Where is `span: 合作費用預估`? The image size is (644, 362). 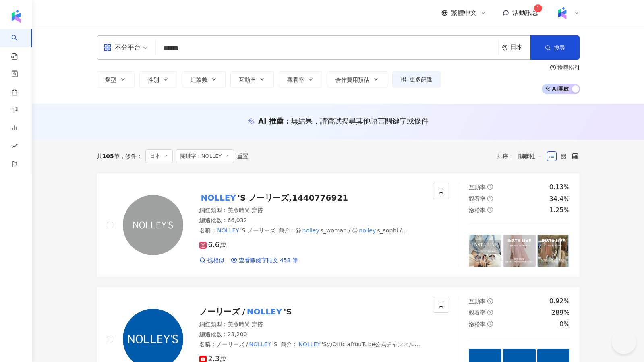
span: 合作費用預估 is located at coordinates (353, 80).